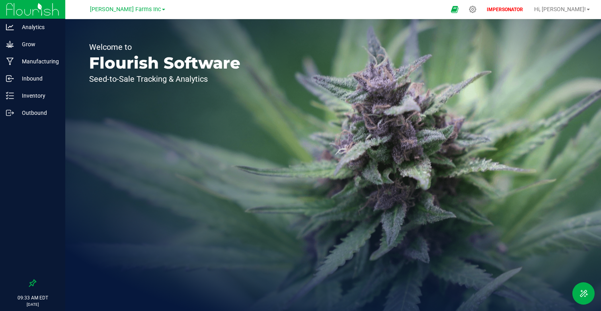 This screenshot has height=311, width=601. Describe the element at coordinates (165, 79) in the screenshot. I see `p: Seed-to-Sale Tracking & Analytics` at that location.